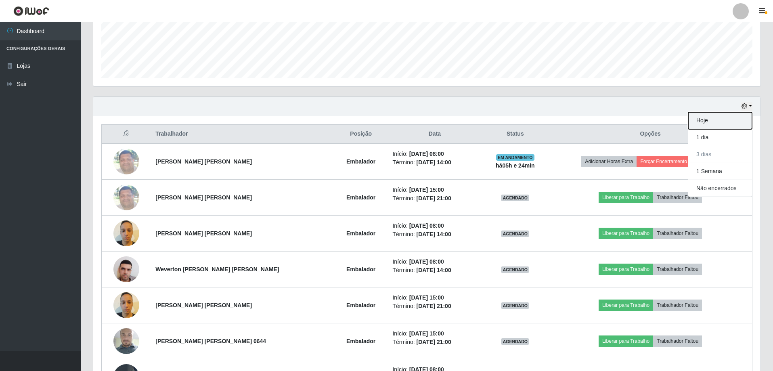 The height and width of the screenshot is (371, 773). What do you see at coordinates (720, 138) in the screenshot?
I see `button: 1 dia` at bounding box center [720, 138].